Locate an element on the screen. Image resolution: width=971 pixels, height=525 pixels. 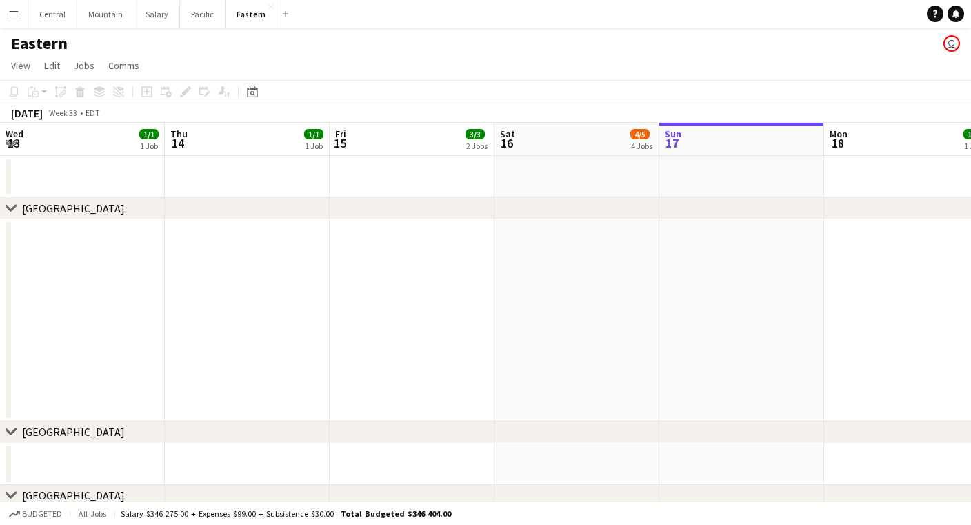
span: Comms is located at coordinates (123, 66).